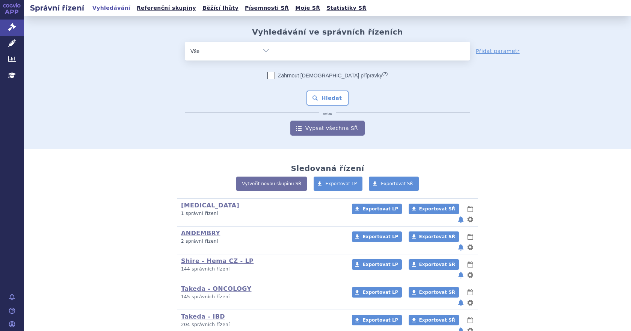 Image resolution: width=631 pixels, height=331 pixels. What do you see at coordinates (328, 114) in the screenshot?
I see `i: nebo` at bounding box center [328, 114].